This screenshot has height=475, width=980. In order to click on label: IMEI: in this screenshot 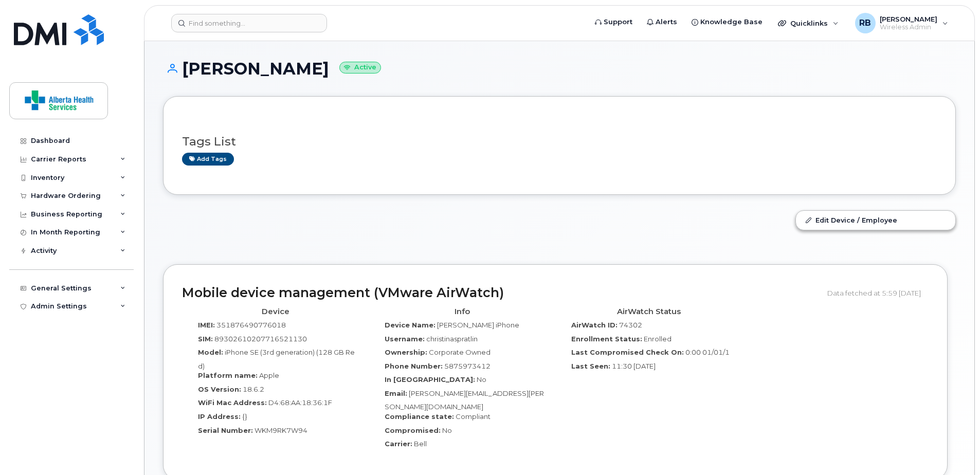, I will do `click(206, 325)`.